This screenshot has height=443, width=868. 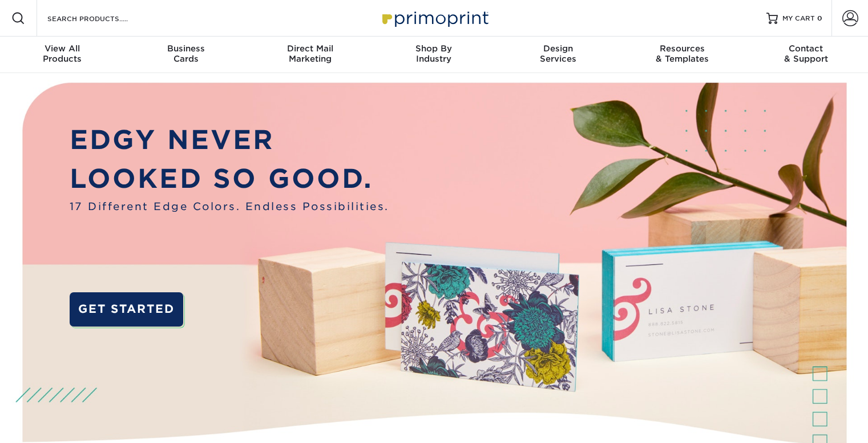 I want to click on span: Resources, so click(x=681, y=48).